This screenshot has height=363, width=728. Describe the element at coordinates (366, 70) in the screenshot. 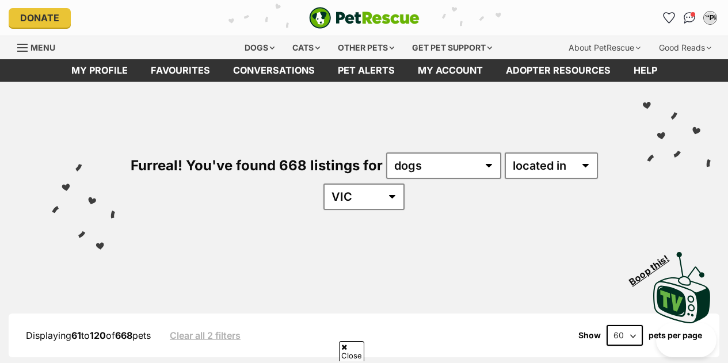

I see `a: Pet alerts` at that location.